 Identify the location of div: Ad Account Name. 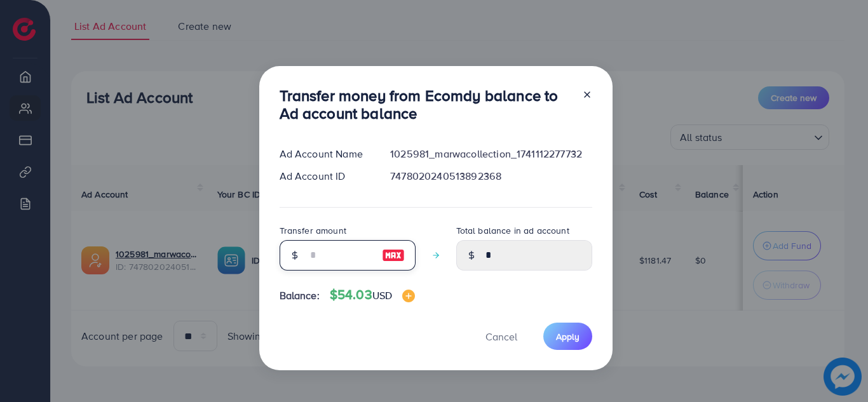
(325, 154).